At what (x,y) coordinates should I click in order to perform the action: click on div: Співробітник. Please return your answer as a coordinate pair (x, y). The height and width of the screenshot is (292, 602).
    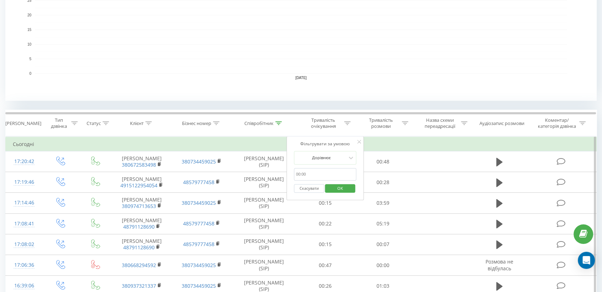
    Looking at the image, I should click on (259, 123).